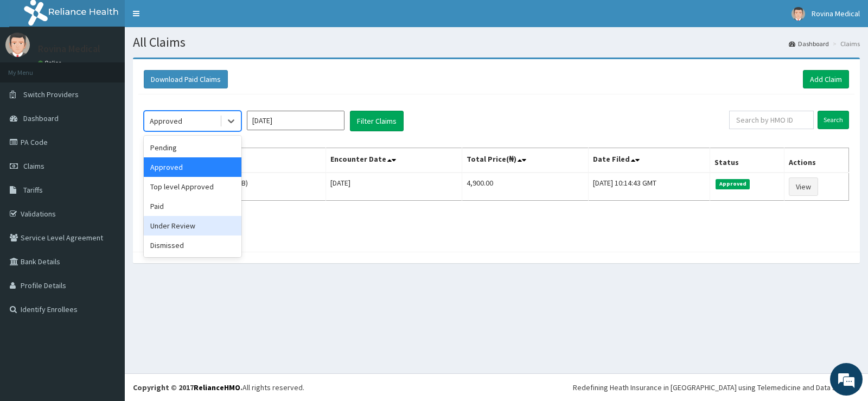 The height and width of the screenshot is (401, 868). Describe the element at coordinates (51, 95) in the screenshot. I see `span: Switch Providers` at that location.